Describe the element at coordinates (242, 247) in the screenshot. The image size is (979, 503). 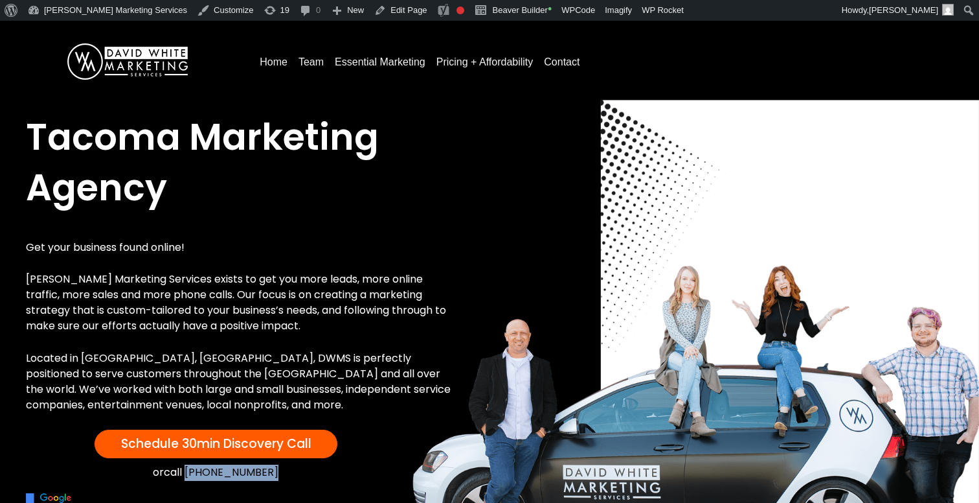
I see `p: Get your business found online!` at that location.